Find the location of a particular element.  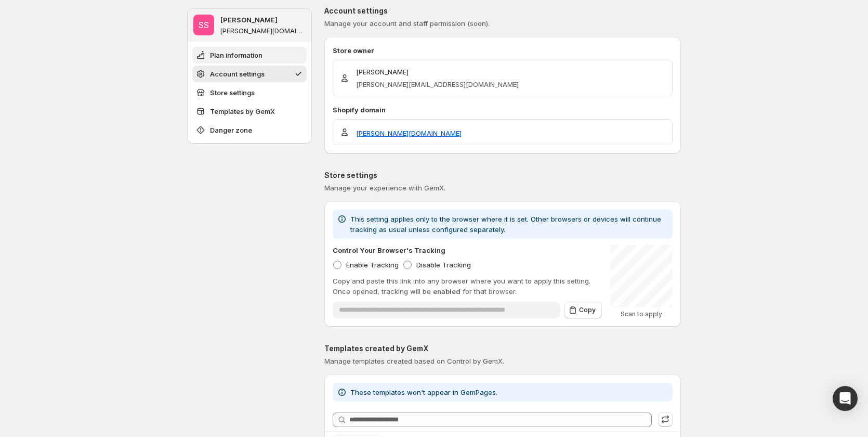

span: Copy is located at coordinates (587, 310).